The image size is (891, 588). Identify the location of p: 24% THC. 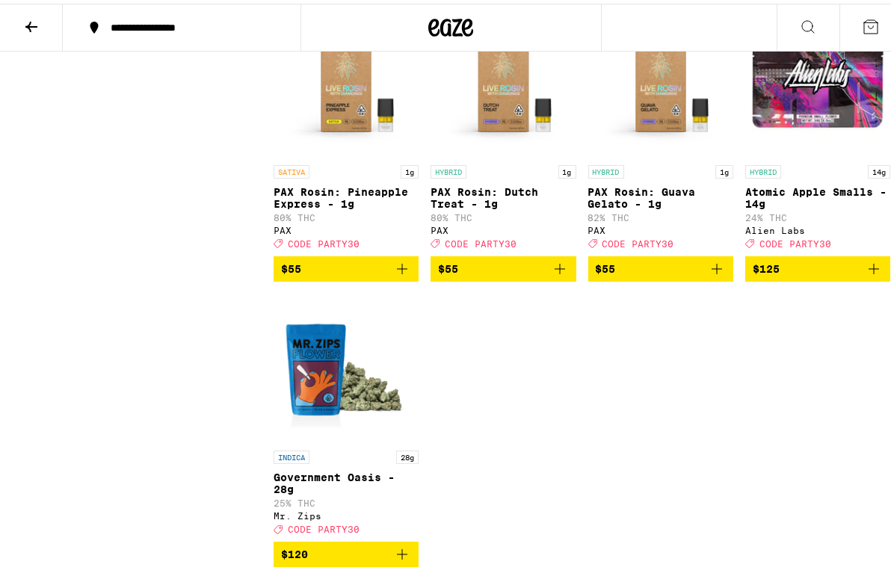
(818, 214).